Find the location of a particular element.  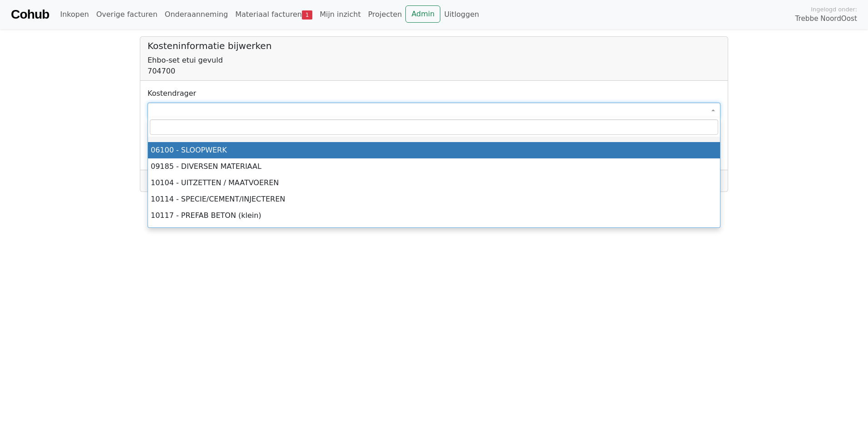

li: 06100 - SLOOPWERK is located at coordinates (434, 150).